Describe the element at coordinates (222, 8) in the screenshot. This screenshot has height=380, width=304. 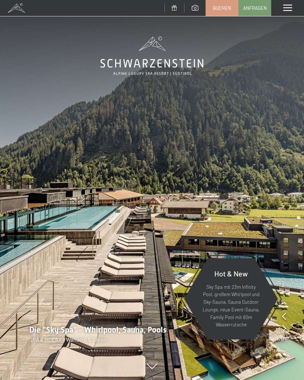
I see `span: Buchen` at that location.